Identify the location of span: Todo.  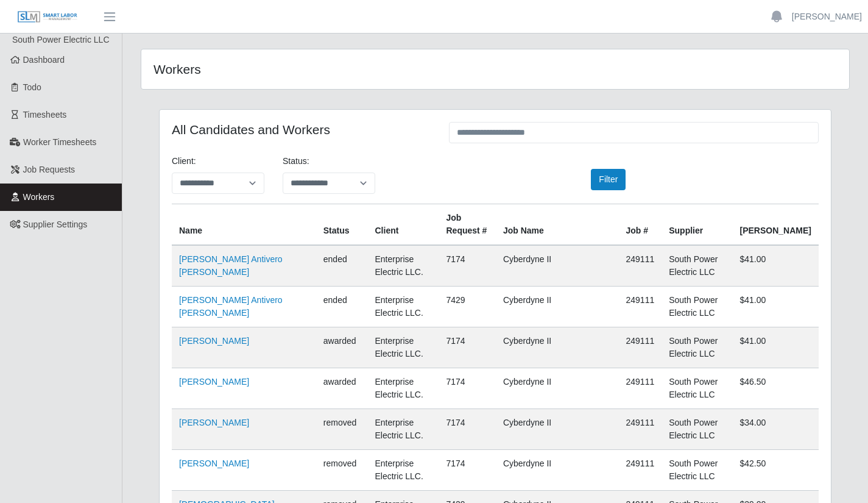
(32, 87).